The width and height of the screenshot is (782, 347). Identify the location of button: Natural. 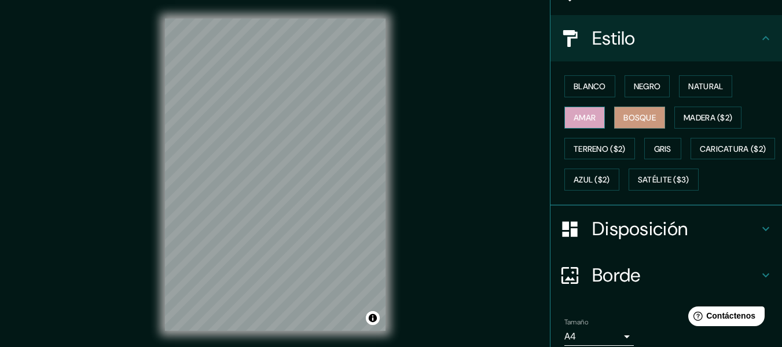
(706, 86).